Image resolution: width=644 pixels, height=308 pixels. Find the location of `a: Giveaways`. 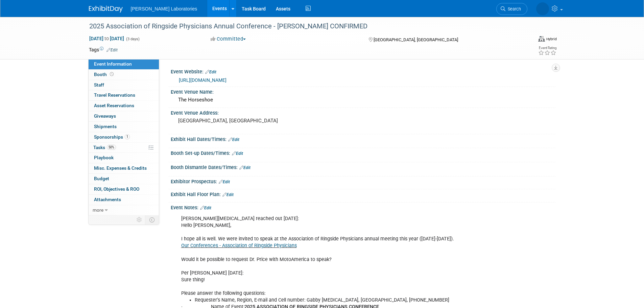

a: Giveaways is located at coordinates (124, 116).